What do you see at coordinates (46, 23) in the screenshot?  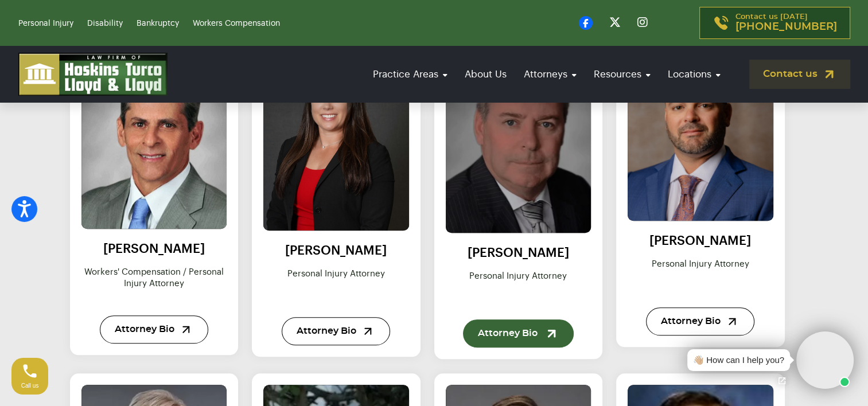 I see `a: Personal Injury` at bounding box center [46, 23].